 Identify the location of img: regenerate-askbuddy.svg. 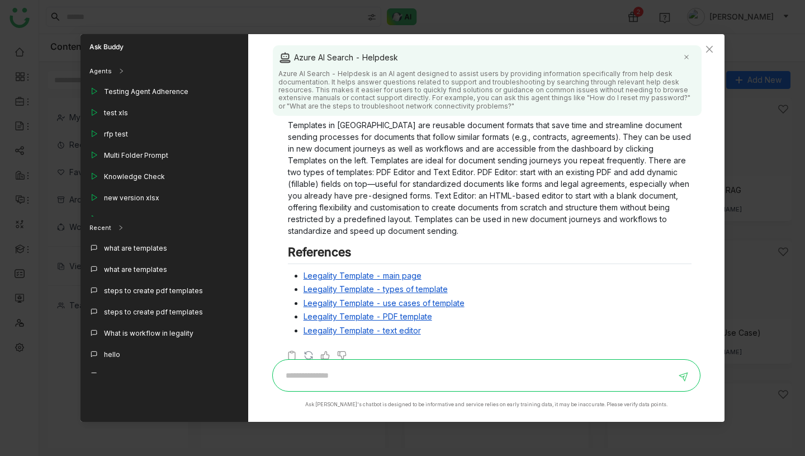
(309, 355).